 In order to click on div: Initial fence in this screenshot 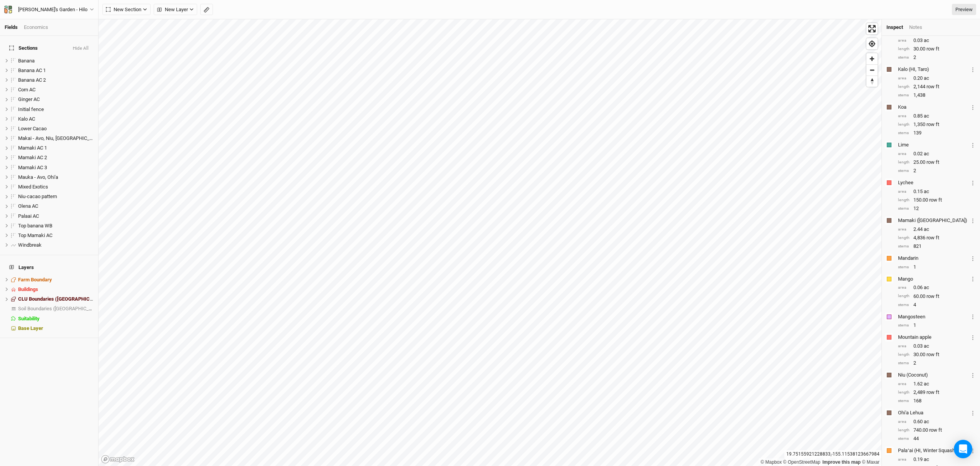, I will do `click(56, 110)`.